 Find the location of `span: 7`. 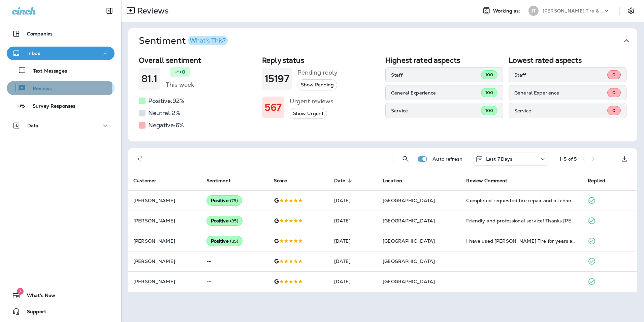

span: 7 is located at coordinates (20, 291).